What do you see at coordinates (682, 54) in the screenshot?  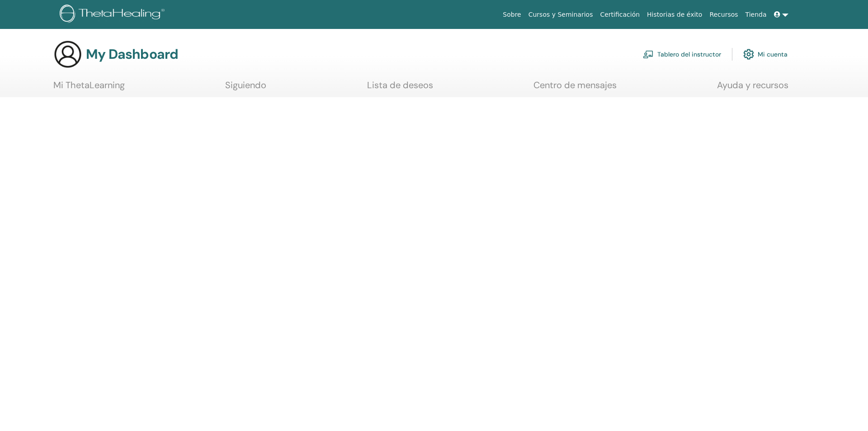 I see `a: Tablero del instructor` at bounding box center [682, 54].